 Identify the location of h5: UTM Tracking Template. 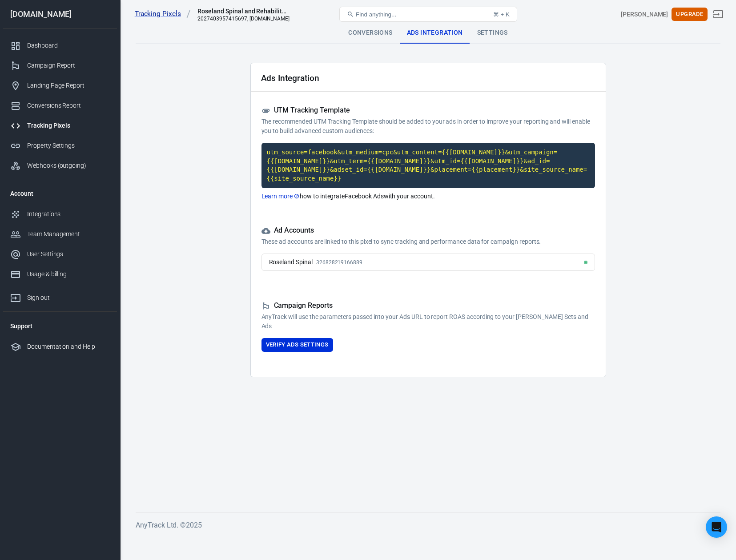
(428, 110).